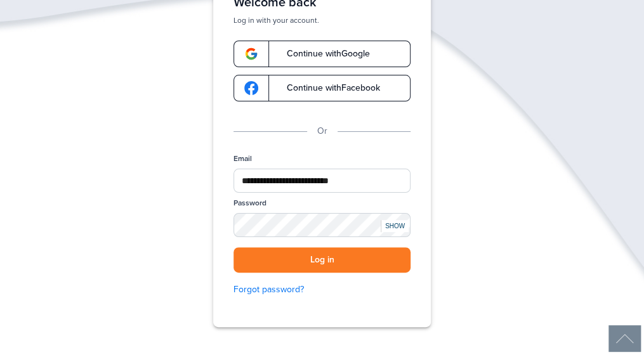 The width and height of the screenshot is (644, 355). Describe the element at coordinates (250, 203) in the screenshot. I see `label: Password` at that location.